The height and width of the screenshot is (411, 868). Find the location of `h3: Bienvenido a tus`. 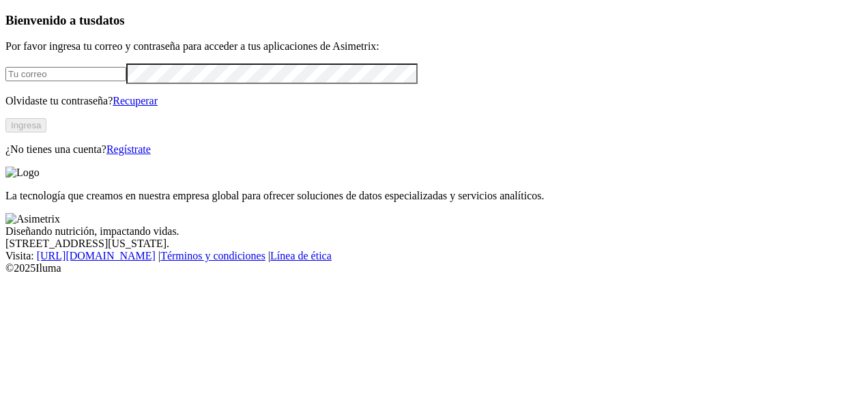

h3: Bienvenido a tus is located at coordinates (434, 20).